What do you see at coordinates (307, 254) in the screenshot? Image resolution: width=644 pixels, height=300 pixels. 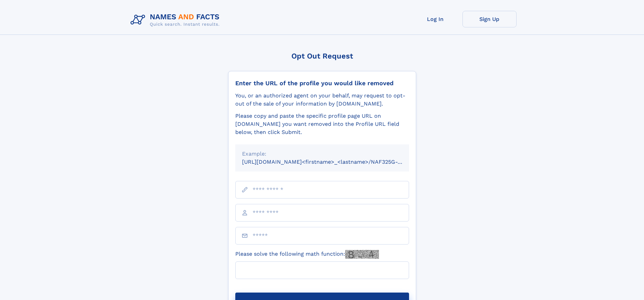 I see `label: Please solve the following math function:` at bounding box center [307, 254].